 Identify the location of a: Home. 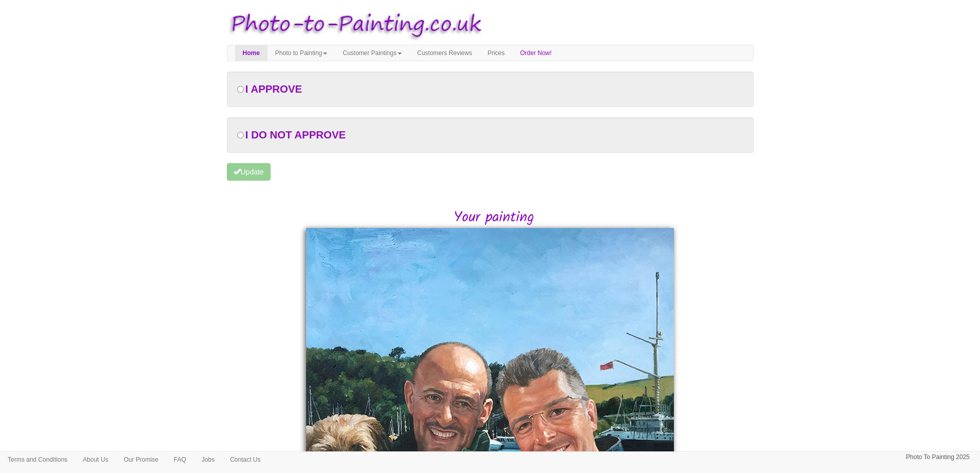
(251, 53).